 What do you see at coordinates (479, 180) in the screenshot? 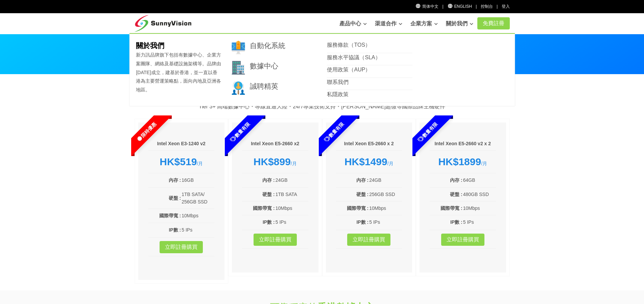
I see `td: 64GB` at bounding box center [479, 180].